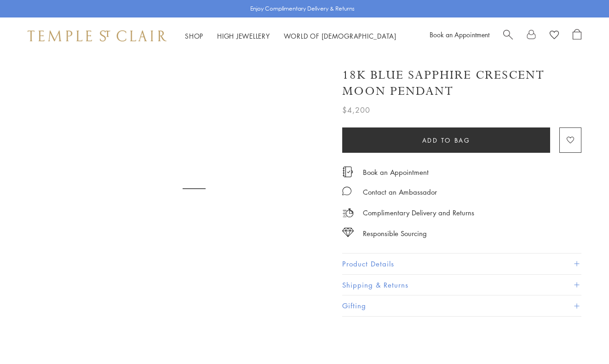 Image resolution: width=609 pixels, height=364 pixels. I want to click on nav: Main navigation, so click(291, 36).